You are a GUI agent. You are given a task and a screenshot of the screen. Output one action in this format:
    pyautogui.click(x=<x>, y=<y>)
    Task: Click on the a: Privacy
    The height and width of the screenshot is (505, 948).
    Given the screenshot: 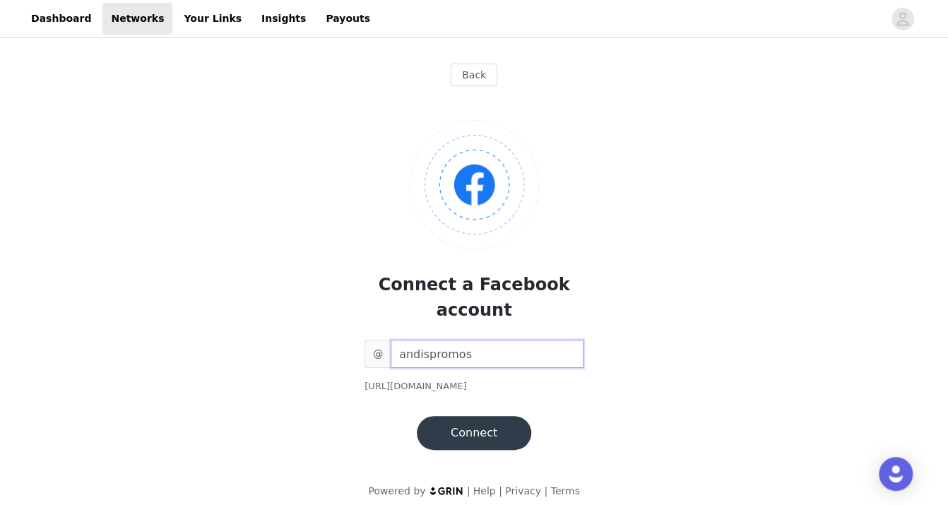 What is the action you would take?
    pyautogui.click(x=523, y=491)
    